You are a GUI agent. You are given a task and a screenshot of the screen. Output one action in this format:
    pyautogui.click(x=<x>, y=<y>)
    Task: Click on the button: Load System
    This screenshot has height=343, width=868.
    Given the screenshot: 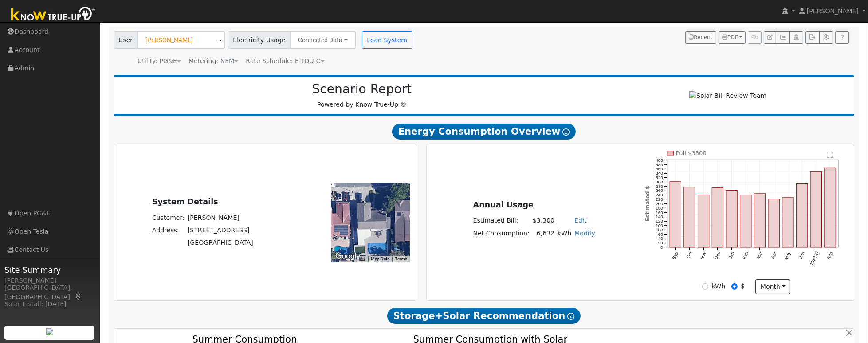 What is the action you would take?
    pyautogui.click(x=388, y=40)
    